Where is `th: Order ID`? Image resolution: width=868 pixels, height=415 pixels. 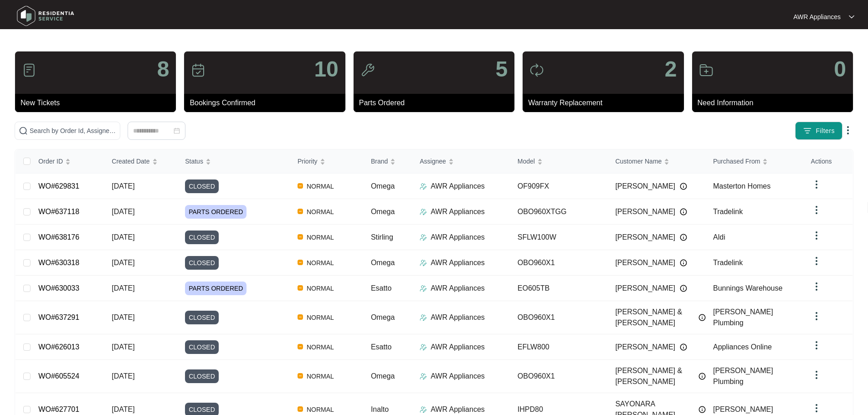
th: Order ID is located at coordinates (67, 162).